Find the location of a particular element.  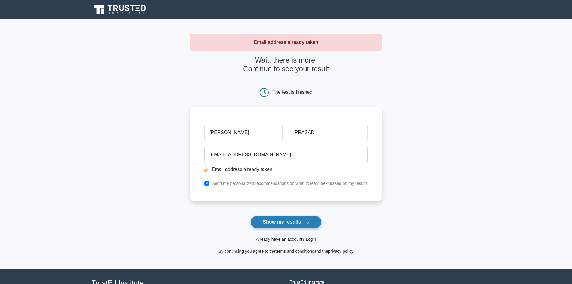

label: Send me personalized recommendations on what to learn next based on my results is located at coordinates (290, 183).